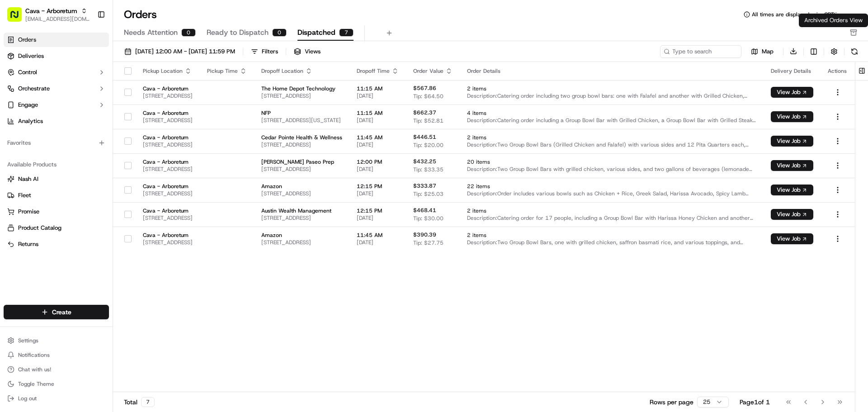 The image size is (868, 412). Describe the element at coordinates (56, 195) in the screenshot. I see `button: Fleet` at that location.